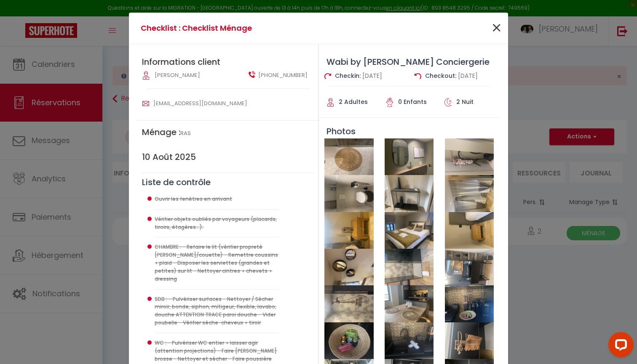 The height and width of the screenshot is (364, 637). What do you see at coordinates (465, 102) in the screenshot?
I see `span: 2 Nuit` at bounding box center [465, 102].